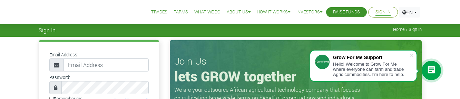 This screenshot has width=460, height=99. I want to click on span: Sign In, so click(47, 30).